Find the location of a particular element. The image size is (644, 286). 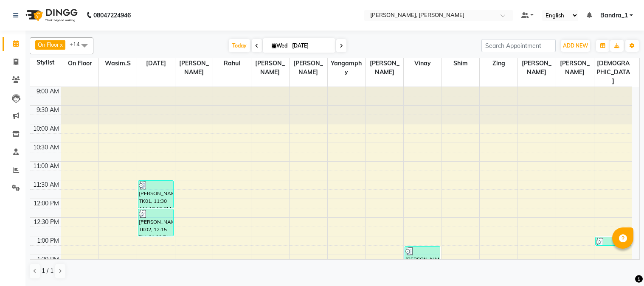

span: 1 / 1 is located at coordinates (48, 271).